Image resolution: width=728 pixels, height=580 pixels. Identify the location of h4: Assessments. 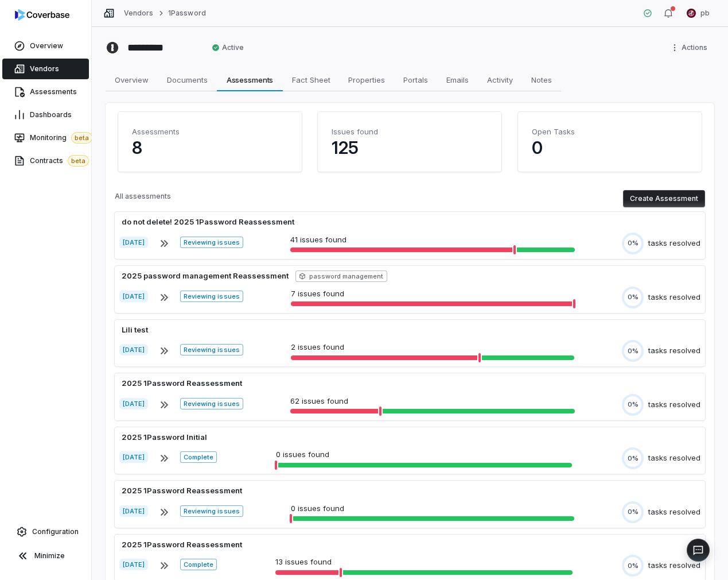
(210, 131).